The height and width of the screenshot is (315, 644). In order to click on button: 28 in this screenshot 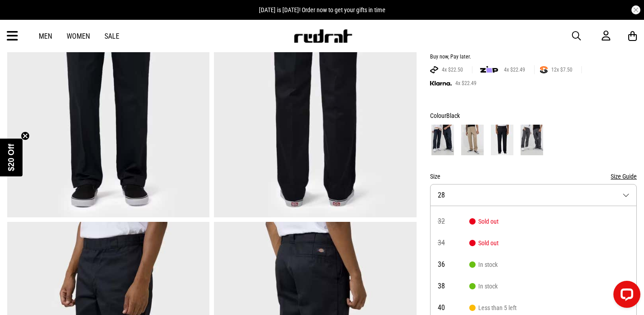, I will do `click(533, 195)`.